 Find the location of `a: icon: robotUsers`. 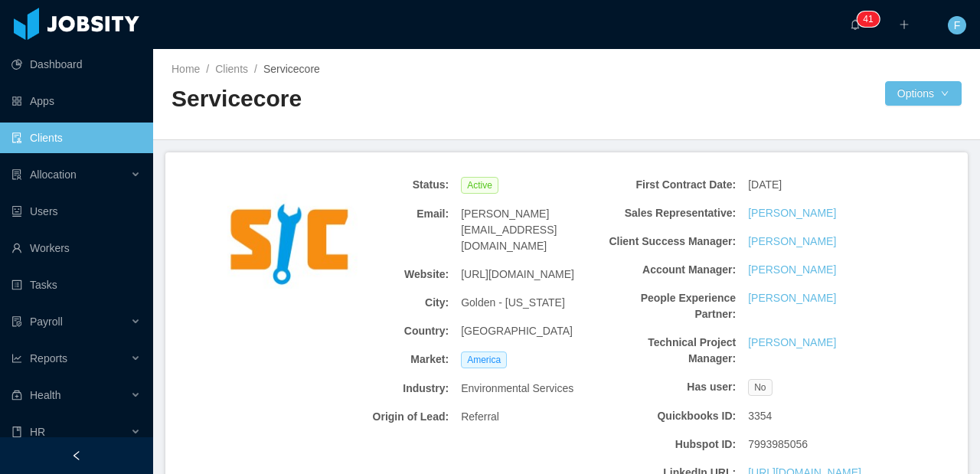

a: icon: robotUsers is located at coordinates (76, 212).